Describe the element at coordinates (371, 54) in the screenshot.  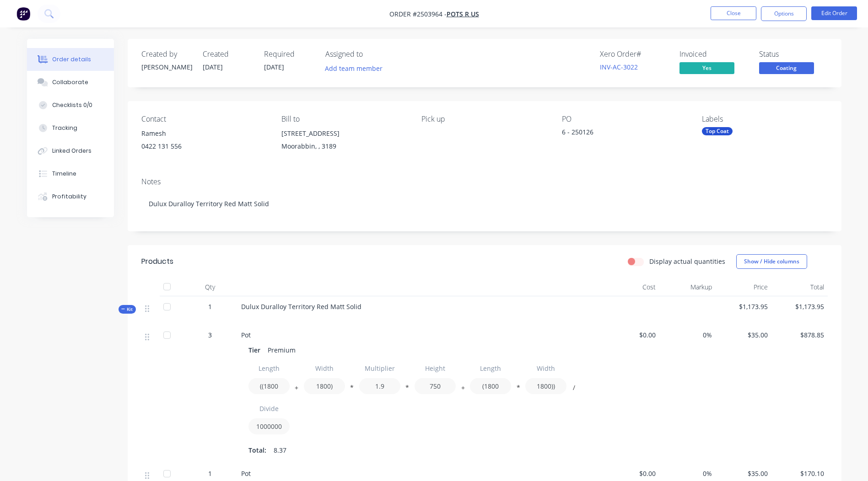
I see `div: Assigned to` at that location.